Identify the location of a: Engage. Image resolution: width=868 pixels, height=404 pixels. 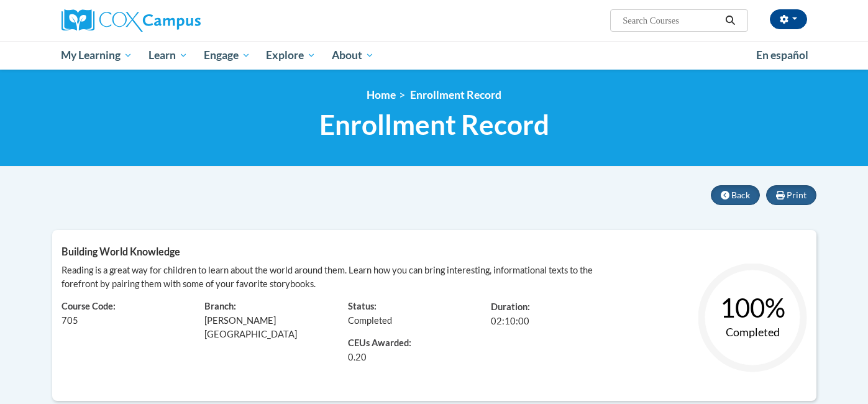
(227, 55).